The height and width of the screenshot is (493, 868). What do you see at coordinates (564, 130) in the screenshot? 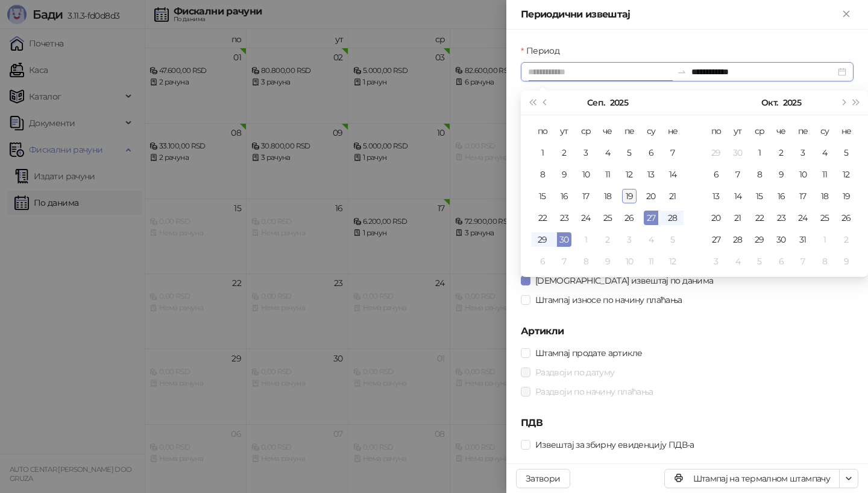
I see `th: ут` at bounding box center [564, 130].